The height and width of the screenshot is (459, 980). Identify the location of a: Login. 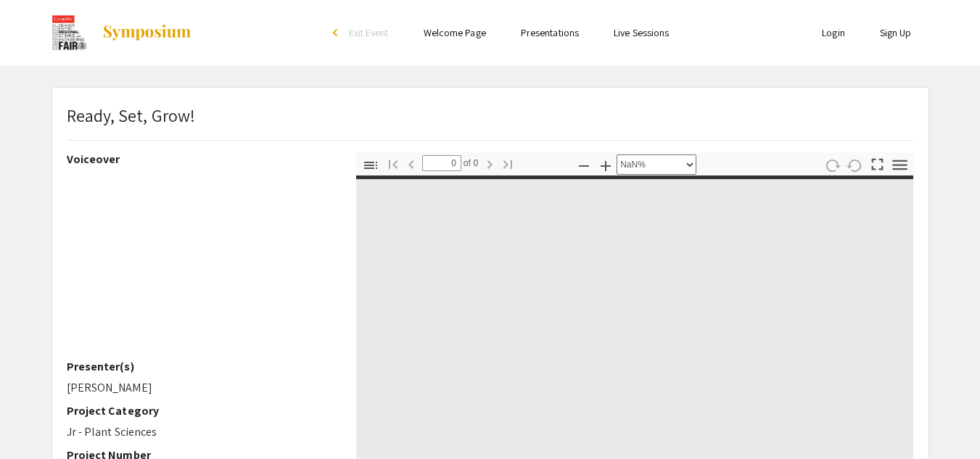
(833, 33).